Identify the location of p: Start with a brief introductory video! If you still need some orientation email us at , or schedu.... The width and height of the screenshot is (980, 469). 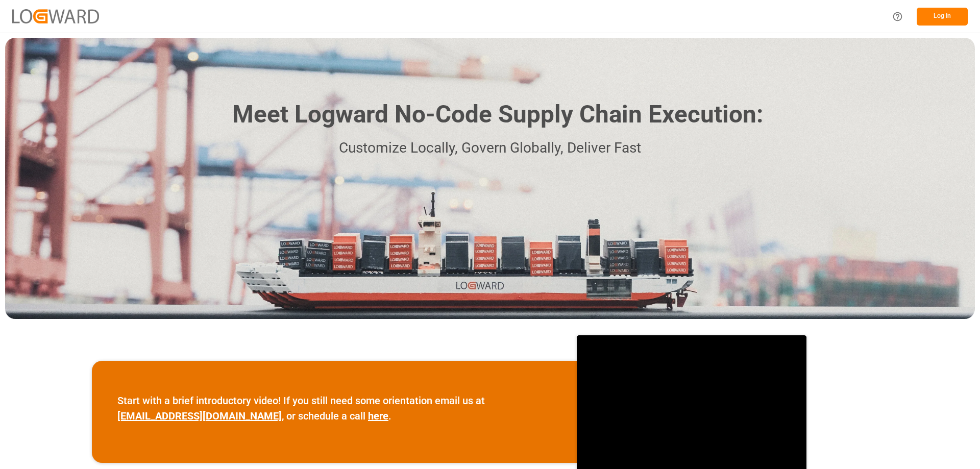
(334, 408).